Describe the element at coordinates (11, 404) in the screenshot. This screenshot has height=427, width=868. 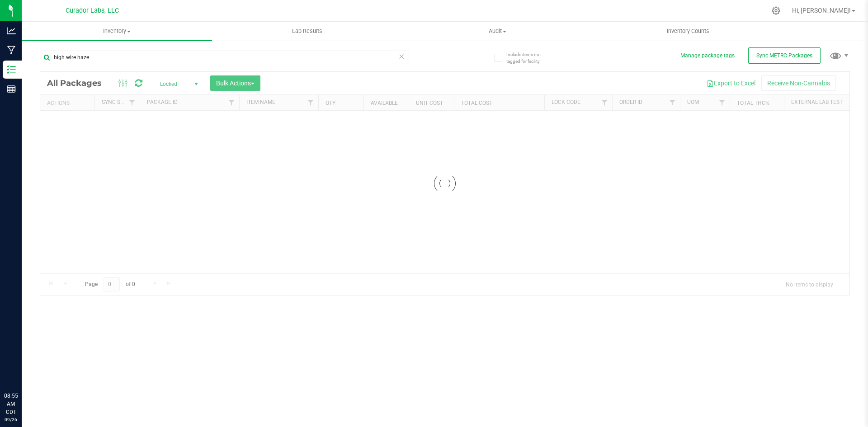
I see `p: 08:55 AM CDT` at that location.